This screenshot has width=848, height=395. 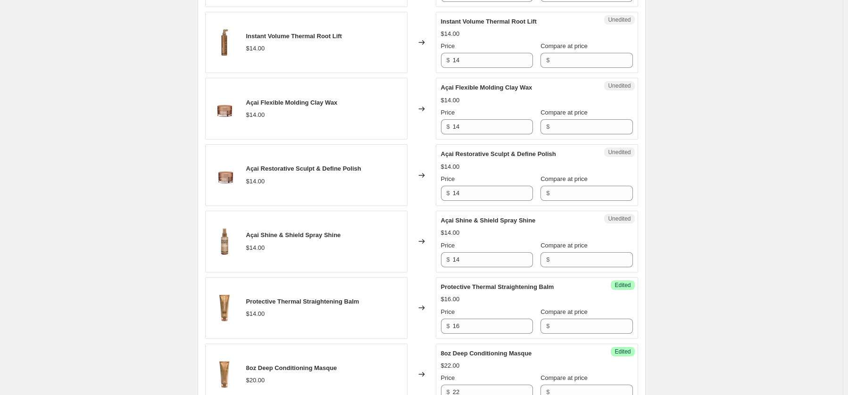 What do you see at coordinates (225, 175) in the screenshot?
I see `img: 11R05_80x.png` at bounding box center [225, 175].